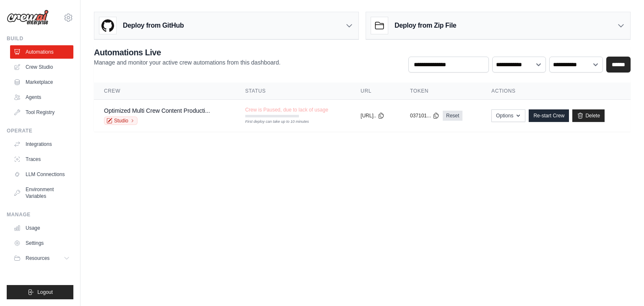 The image size is (644, 306). What do you see at coordinates (28, 18) in the screenshot?
I see `img: Logo` at bounding box center [28, 18].